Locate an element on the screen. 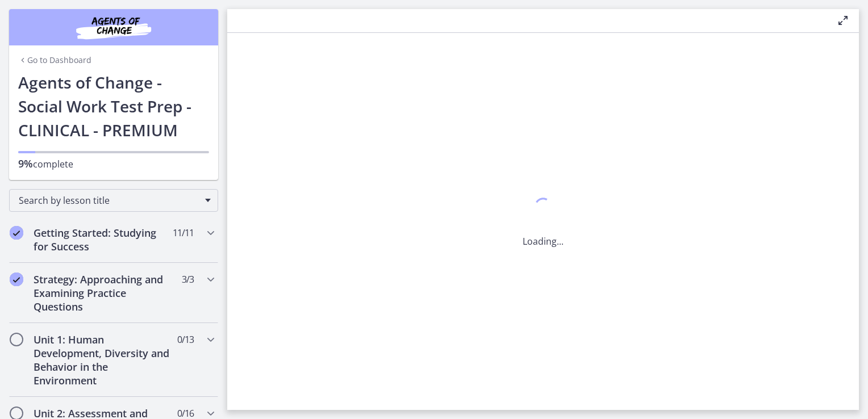 The width and height of the screenshot is (868, 419). img: Agents of Change is located at coordinates (114, 28).